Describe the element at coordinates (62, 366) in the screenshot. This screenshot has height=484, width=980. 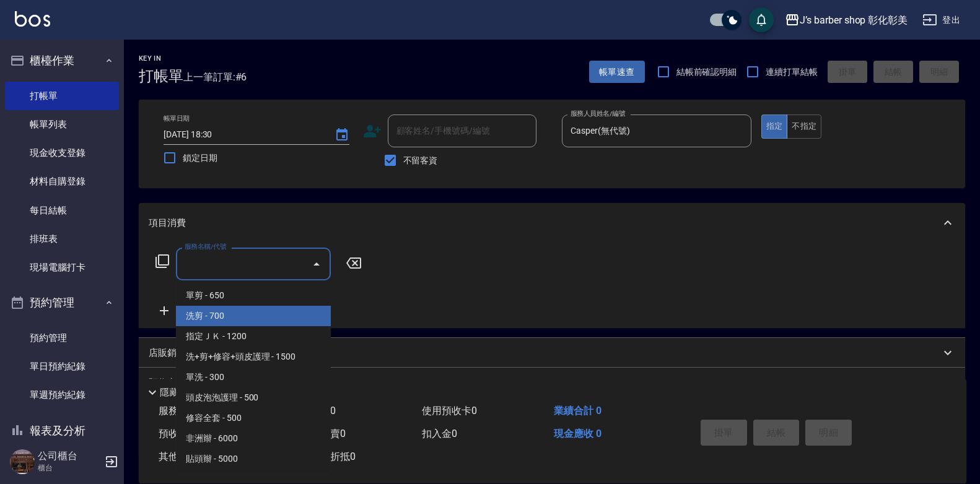
I see `a: 單日預約紀錄` at that location.